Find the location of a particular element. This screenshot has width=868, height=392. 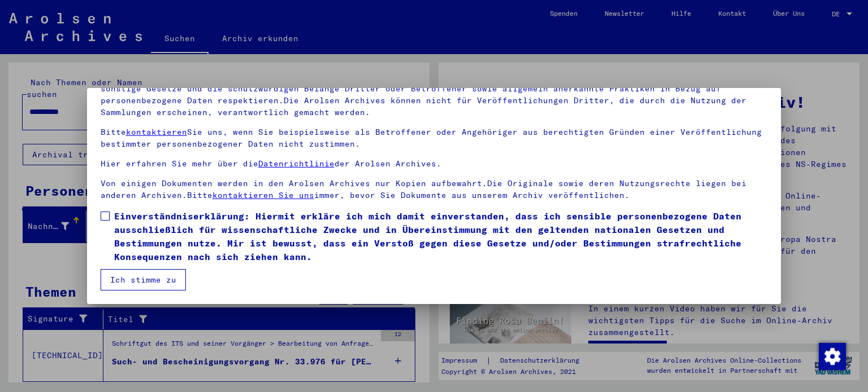

button: Ich stimme zu is located at coordinates (143, 280).